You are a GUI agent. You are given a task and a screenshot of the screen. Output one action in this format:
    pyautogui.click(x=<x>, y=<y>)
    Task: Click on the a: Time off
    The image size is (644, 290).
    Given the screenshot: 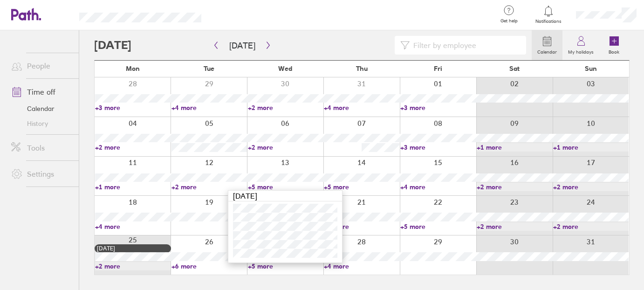 What is the action you would take?
    pyautogui.click(x=41, y=92)
    